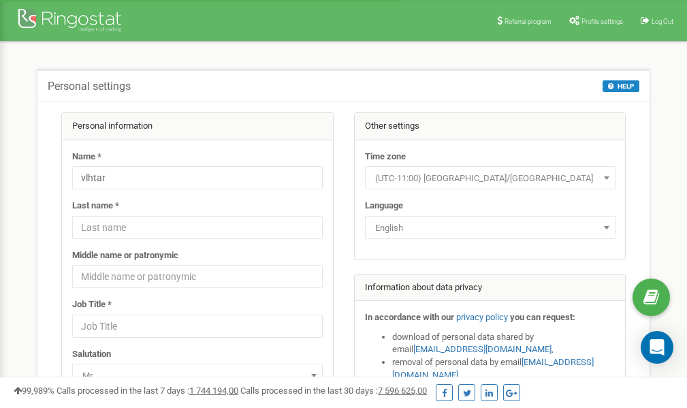 Image resolution: width=687 pixels, height=408 pixels. I want to click on label: Last name *, so click(95, 206).